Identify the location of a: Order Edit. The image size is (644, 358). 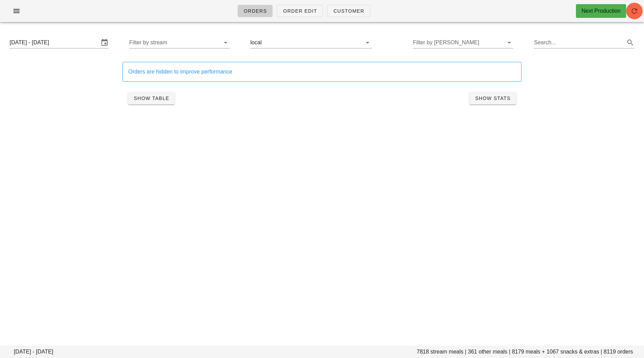
(300, 11).